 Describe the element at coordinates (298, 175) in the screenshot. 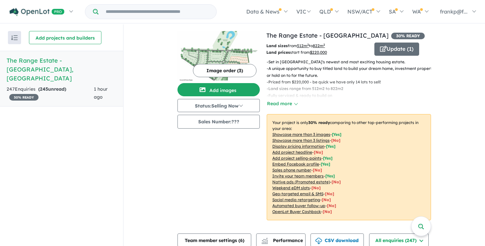

I see `u: Invite your team members` at that location.